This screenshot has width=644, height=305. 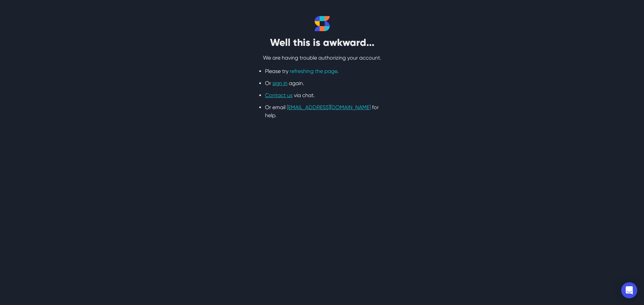 I want to click on div: Open Intercom Messenger, so click(x=629, y=290).